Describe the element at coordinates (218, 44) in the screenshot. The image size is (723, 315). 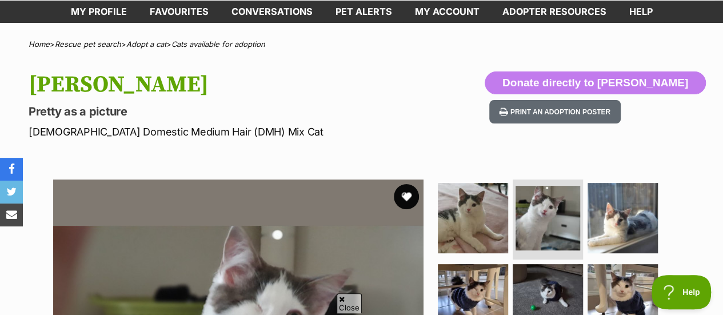
I see `a: Cats available for adoption` at that location.